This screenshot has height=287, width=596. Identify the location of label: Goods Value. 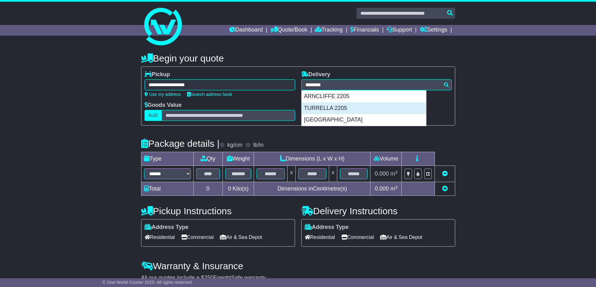
(163, 105).